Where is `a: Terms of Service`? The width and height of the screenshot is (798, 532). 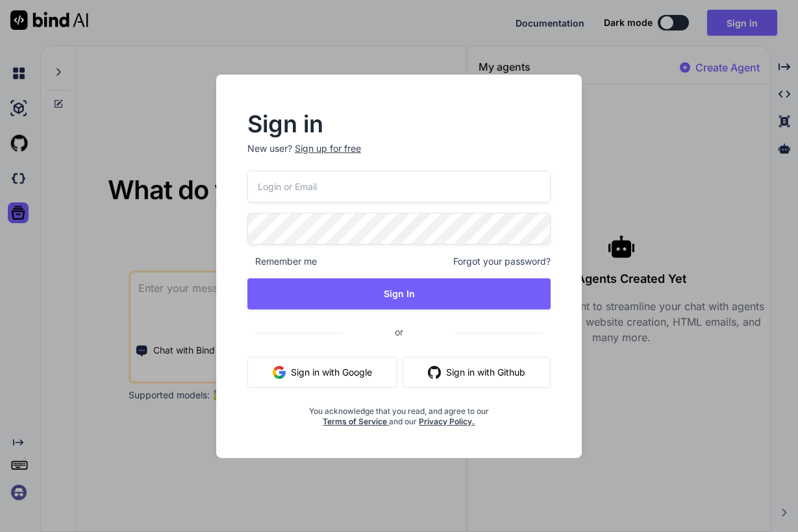 a: Terms of Service is located at coordinates (356, 421).